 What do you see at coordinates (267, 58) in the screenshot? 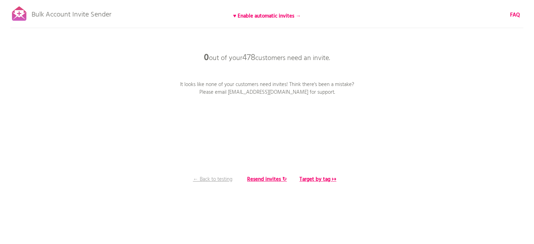
I see `p: out of your customers need an invite.` at bounding box center [267, 58].